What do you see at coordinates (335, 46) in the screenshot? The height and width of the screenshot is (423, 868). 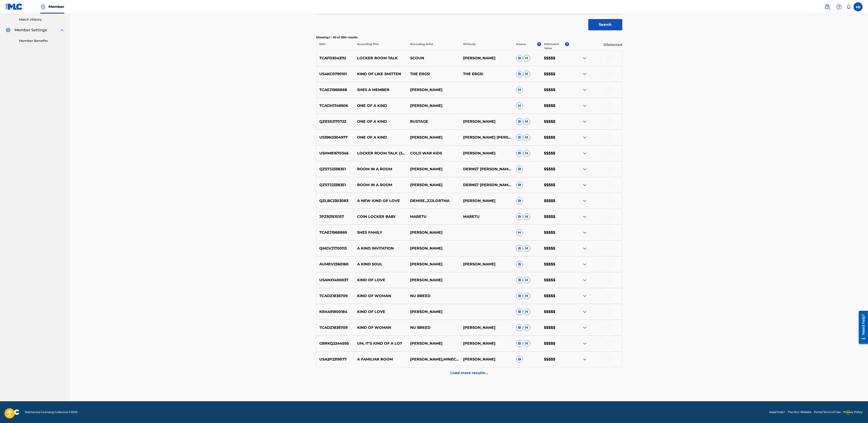 I see `p: ISRC` at bounding box center [335, 46].